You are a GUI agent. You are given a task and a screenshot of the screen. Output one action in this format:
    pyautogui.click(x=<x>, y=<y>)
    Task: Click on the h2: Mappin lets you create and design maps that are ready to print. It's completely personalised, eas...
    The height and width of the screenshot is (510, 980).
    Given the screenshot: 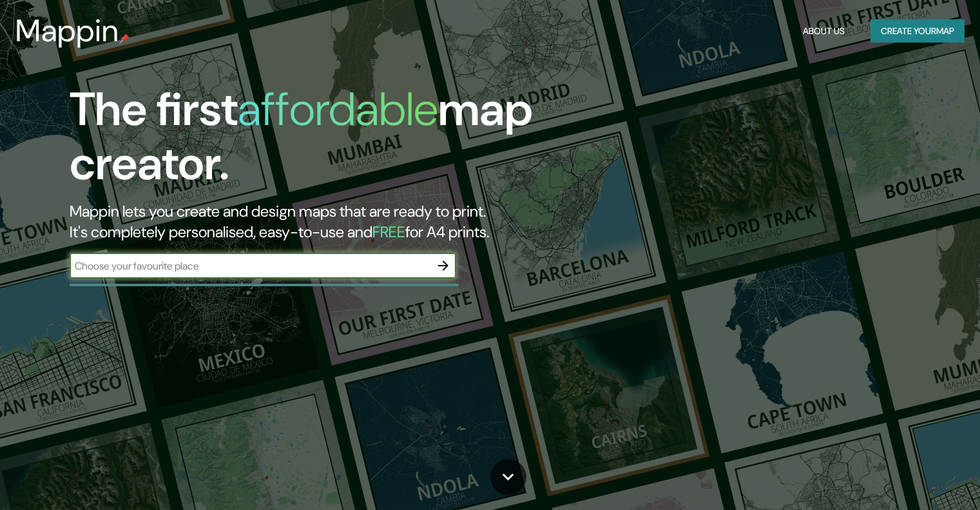 What is the action you would take?
    pyautogui.click(x=314, y=221)
    